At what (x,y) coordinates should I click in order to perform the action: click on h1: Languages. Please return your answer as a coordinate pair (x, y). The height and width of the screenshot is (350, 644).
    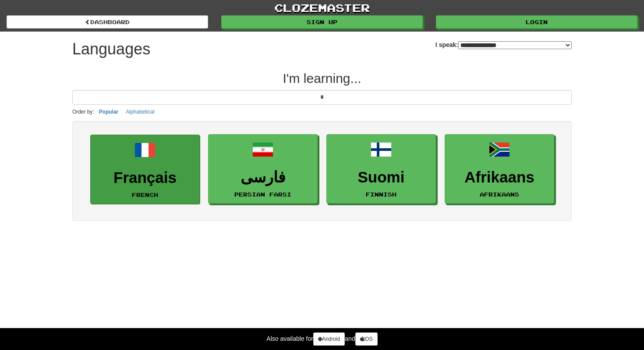
    Looking at the image, I should click on (111, 49).